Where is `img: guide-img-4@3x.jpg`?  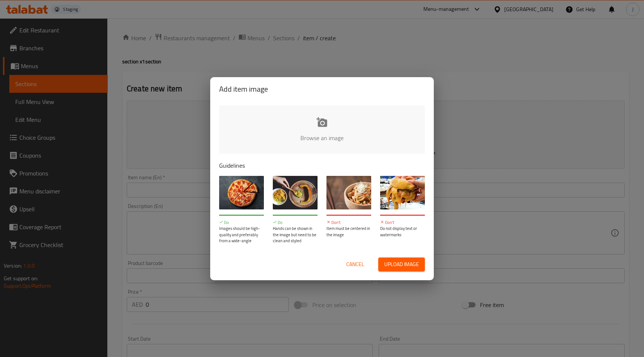
img: guide-img-4@3x.jpg is located at coordinates (402, 192).